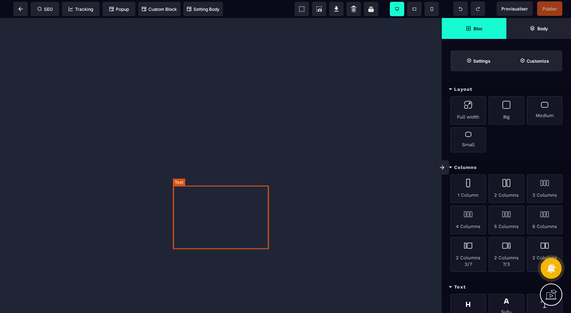 This screenshot has width=571, height=313. What do you see at coordinates (506, 220) in the screenshot?
I see `div: 5 Columns` at bounding box center [506, 220].